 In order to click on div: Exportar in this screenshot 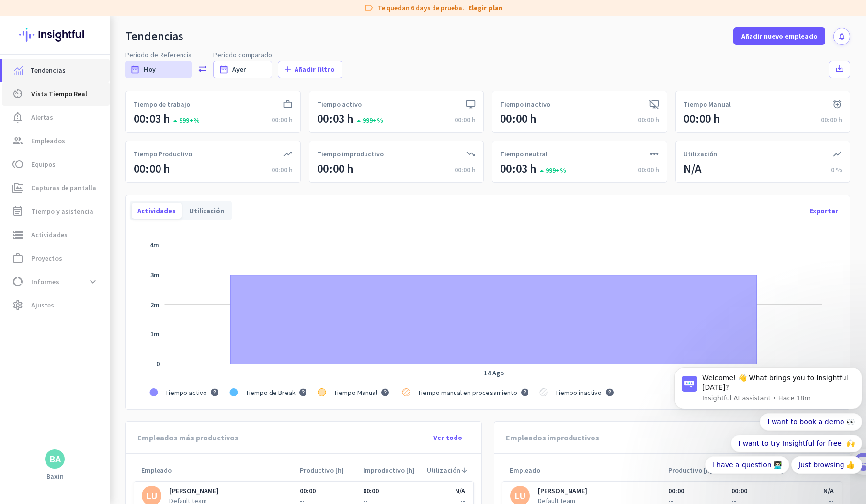, I will do `click(823, 211)`.